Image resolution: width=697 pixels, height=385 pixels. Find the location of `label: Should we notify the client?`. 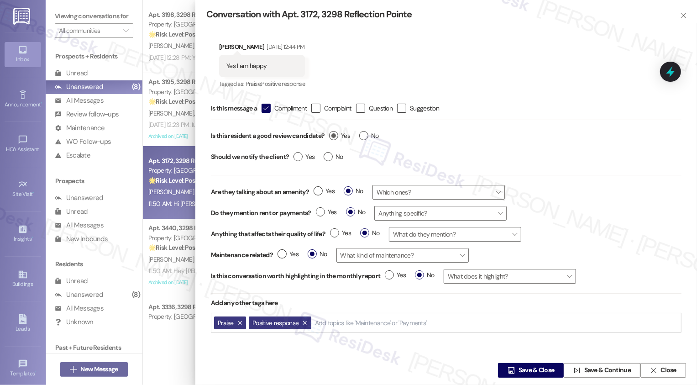

label: Should we notify the client? is located at coordinates (250, 156).